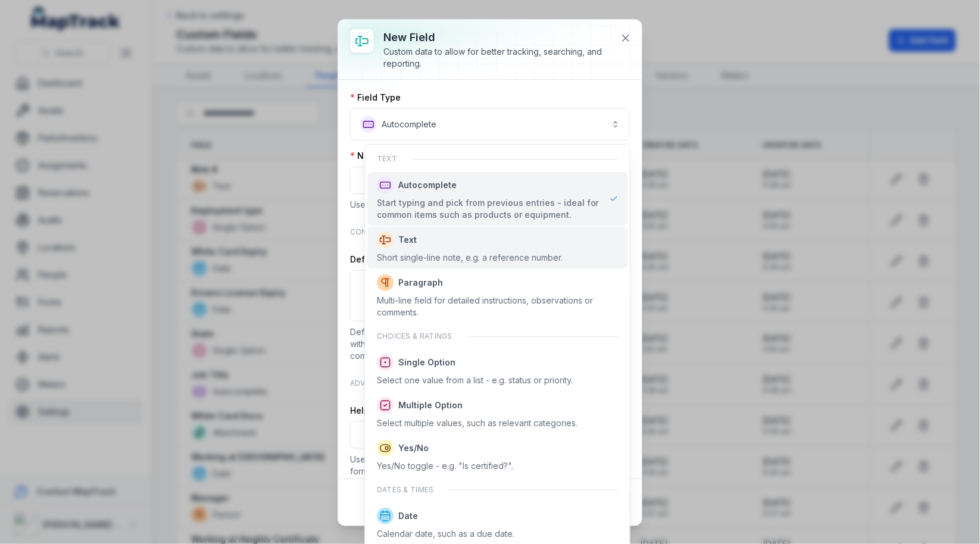  I want to click on span: Multiple Option, so click(431, 406).